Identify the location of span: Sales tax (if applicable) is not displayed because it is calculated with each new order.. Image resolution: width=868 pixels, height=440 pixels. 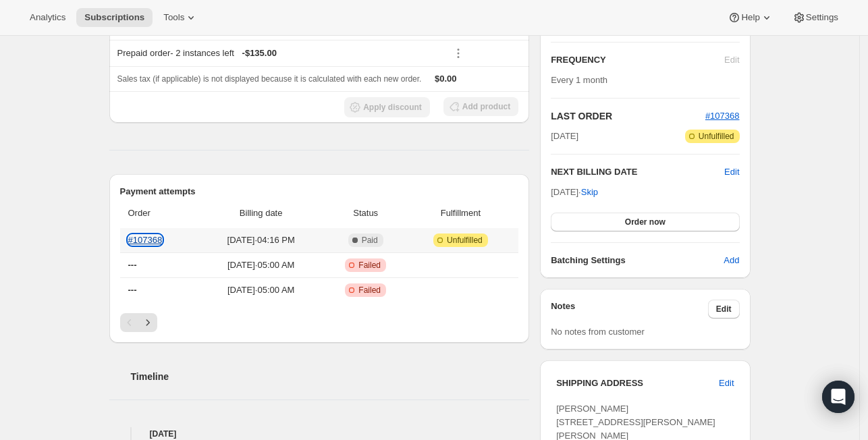
(270, 79).